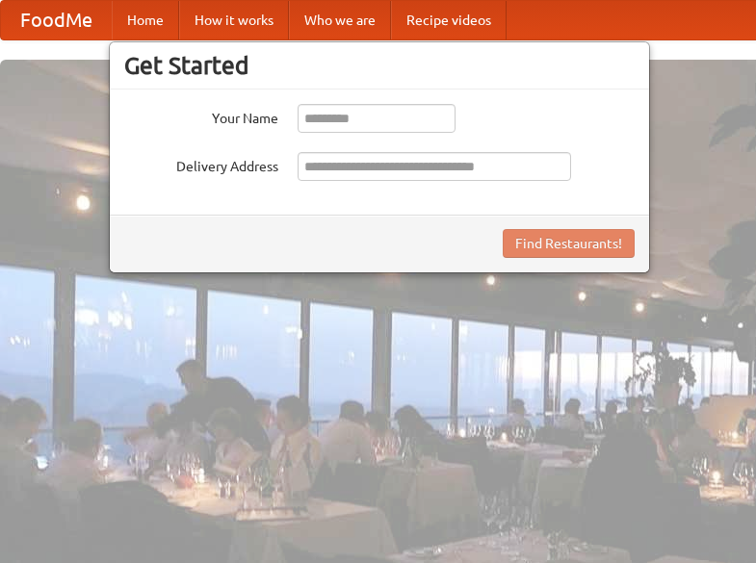  I want to click on label: Your Name, so click(201, 116).